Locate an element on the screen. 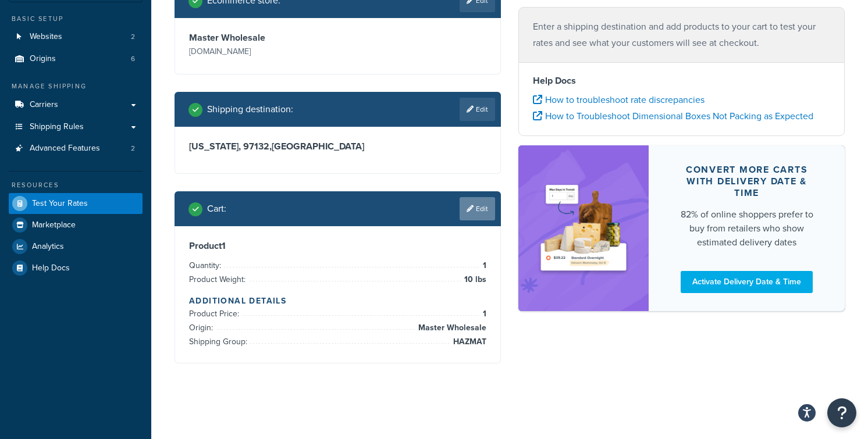  a: How to troubleshoot rate discrepancies is located at coordinates (619, 100).